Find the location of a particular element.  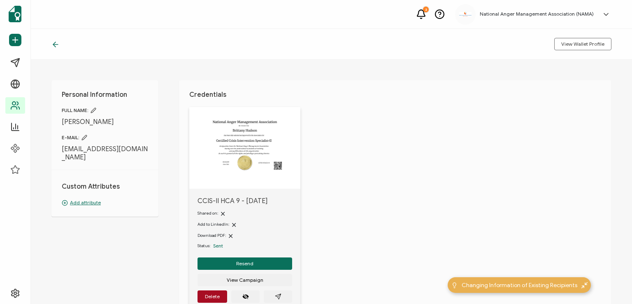

h5: National Anger Management Association (NAMA) is located at coordinates (537, 14).